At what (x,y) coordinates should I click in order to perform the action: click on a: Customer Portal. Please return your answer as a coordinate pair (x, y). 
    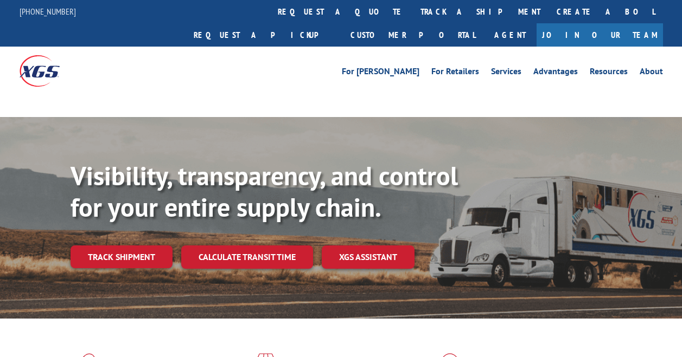
    Looking at the image, I should click on (413, 35).